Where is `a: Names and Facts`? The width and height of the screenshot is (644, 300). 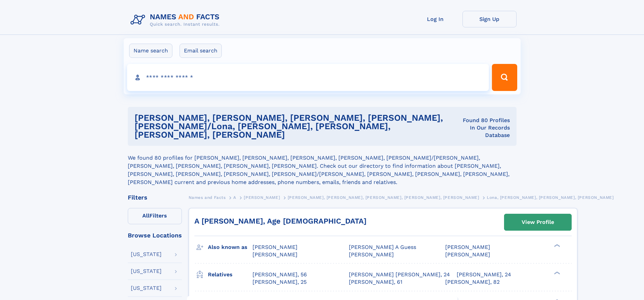
a: Names and Facts is located at coordinates (207, 197).